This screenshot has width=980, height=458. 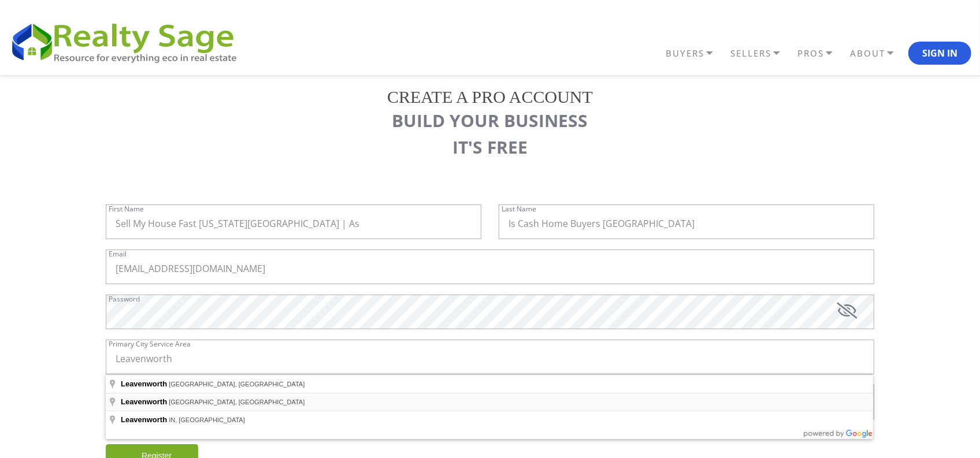 I want to click on a: ABOUT, so click(x=877, y=53).